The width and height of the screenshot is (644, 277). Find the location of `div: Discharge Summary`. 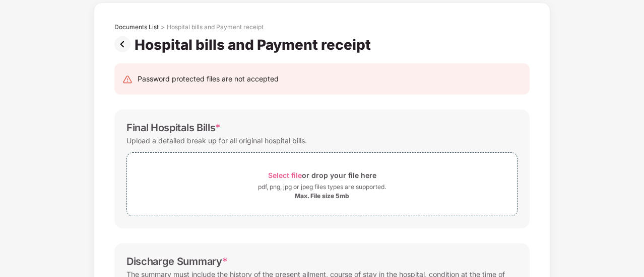

div: Discharge Summary is located at coordinates (177, 262).